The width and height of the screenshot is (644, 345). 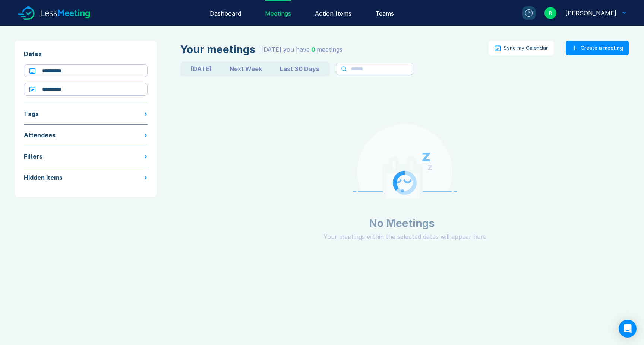 What do you see at coordinates (39, 135) in the screenshot?
I see `div: Attendees` at bounding box center [39, 135].